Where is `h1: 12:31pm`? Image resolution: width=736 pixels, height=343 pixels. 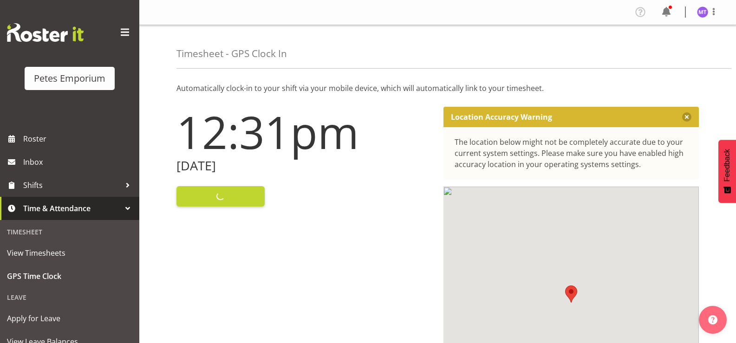
h1: 12:31pm is located at coordinates (304, 132).